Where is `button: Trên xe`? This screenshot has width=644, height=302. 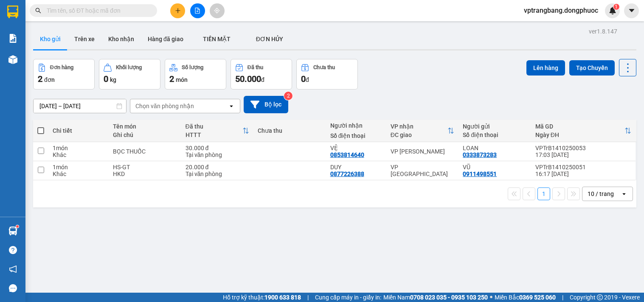
button: Trên xe is located at coordinates (84, 39).